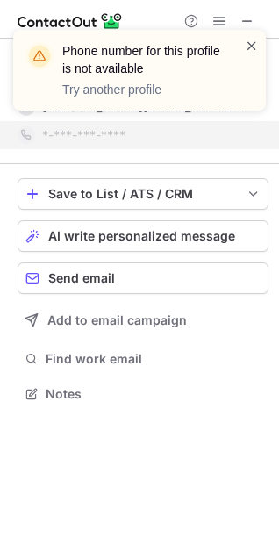 The width and height of the screenshot is (279, 560). Describe the element at coordinates (141, 236) in the screenshot. I see `span: AI write personalized message` at that location.